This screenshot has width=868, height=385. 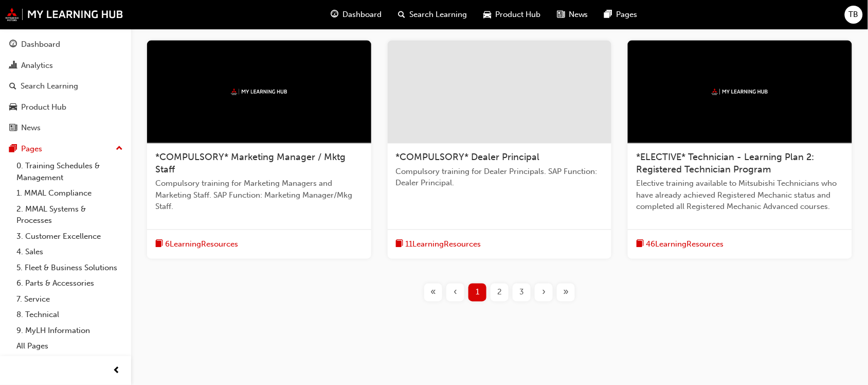 I want to click on a: *COMPULSORY* Dealer PrincipalCompulsory training for Dealer Principals. SAP Function: Dealer Prin..., so click(x=500, y=150).